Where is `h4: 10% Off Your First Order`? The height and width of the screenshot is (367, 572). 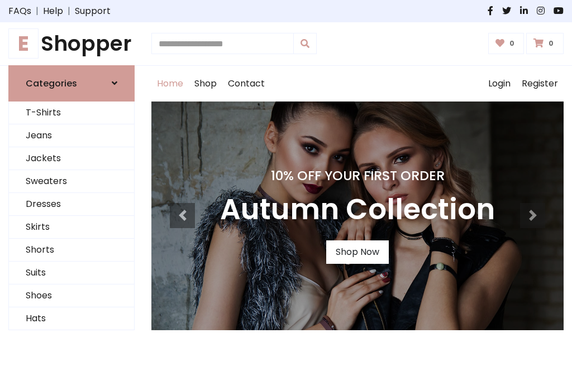
h4: 10% Off Your First Order is located at coordinates (357, 176).